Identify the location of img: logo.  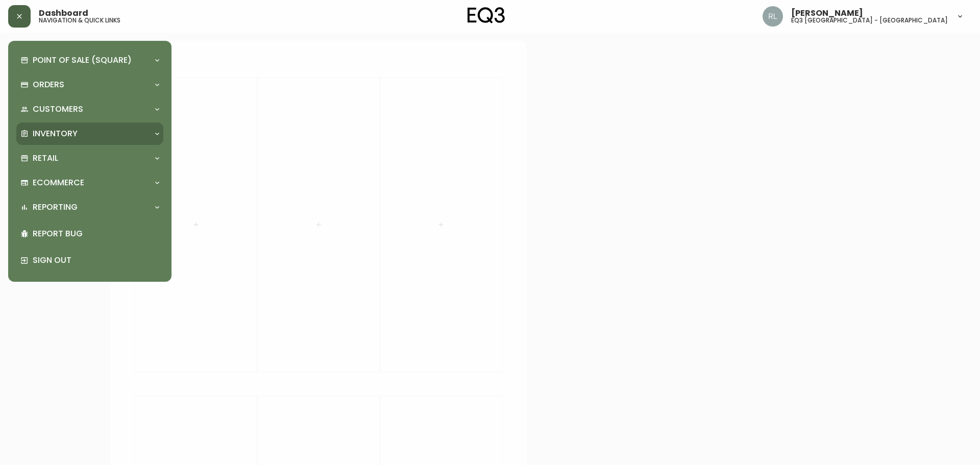
(486, 15).